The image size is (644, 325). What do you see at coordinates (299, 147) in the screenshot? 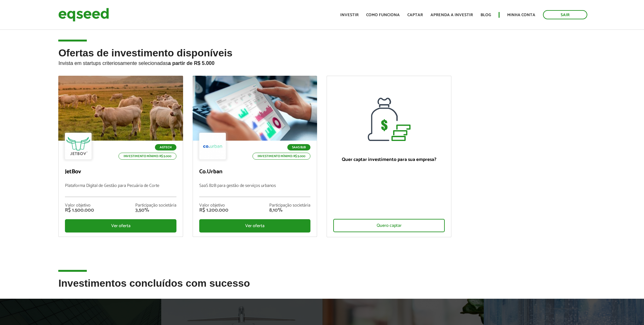
I see `p: SaaS B2B` at bounding box center [299, 147].